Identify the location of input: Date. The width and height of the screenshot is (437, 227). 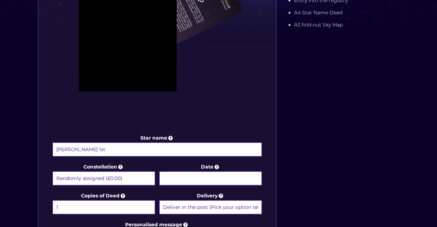
(210, 178).